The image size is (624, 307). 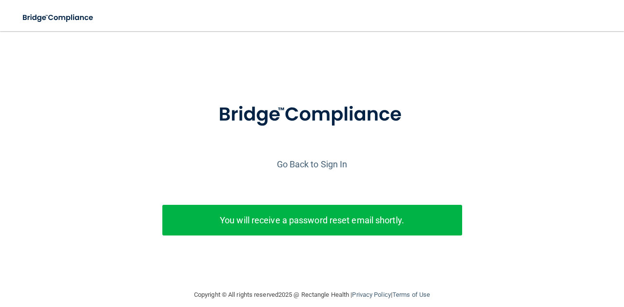 What do you see at coordinates (312, 220) in the screenshot?
I see `p: You will receive a password reset email shortly.` at bounding box center [312, 220].